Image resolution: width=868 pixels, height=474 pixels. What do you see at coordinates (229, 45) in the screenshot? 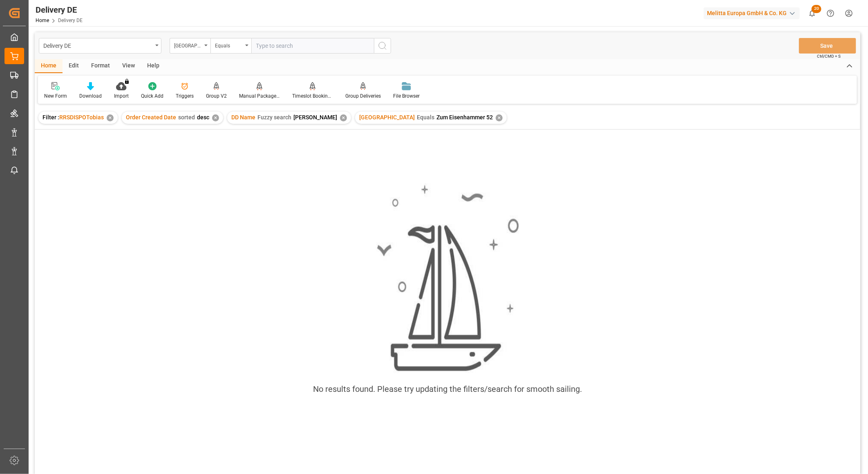
I see `div: Equals` at bounding box center [229, 45].